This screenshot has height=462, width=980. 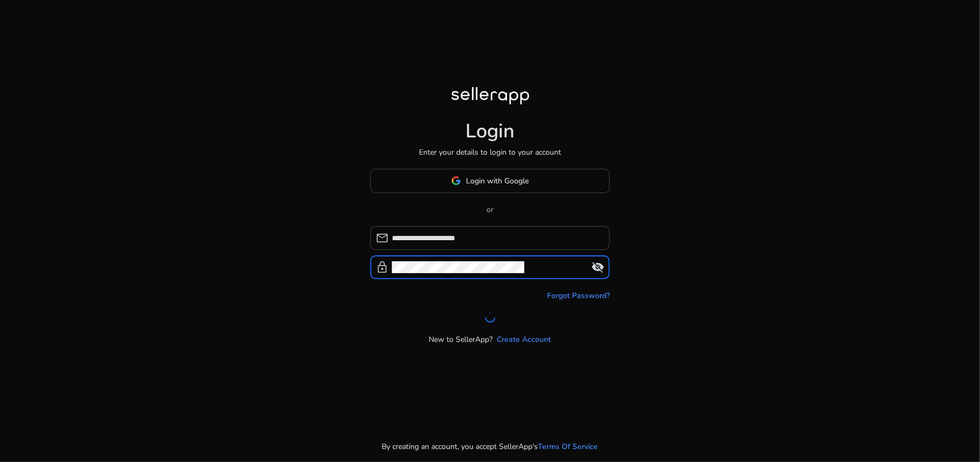 I want to click on a: Forgot Password?, so click(x=578, y=295).